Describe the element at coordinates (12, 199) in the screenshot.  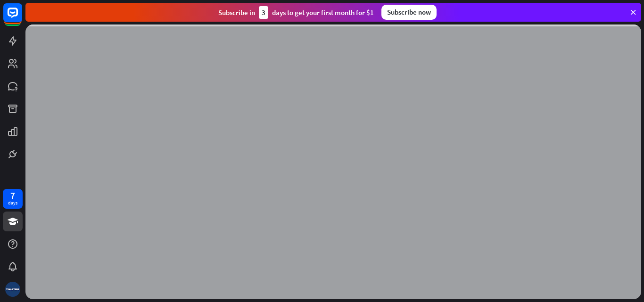
I see `a: 7 days` at that location.